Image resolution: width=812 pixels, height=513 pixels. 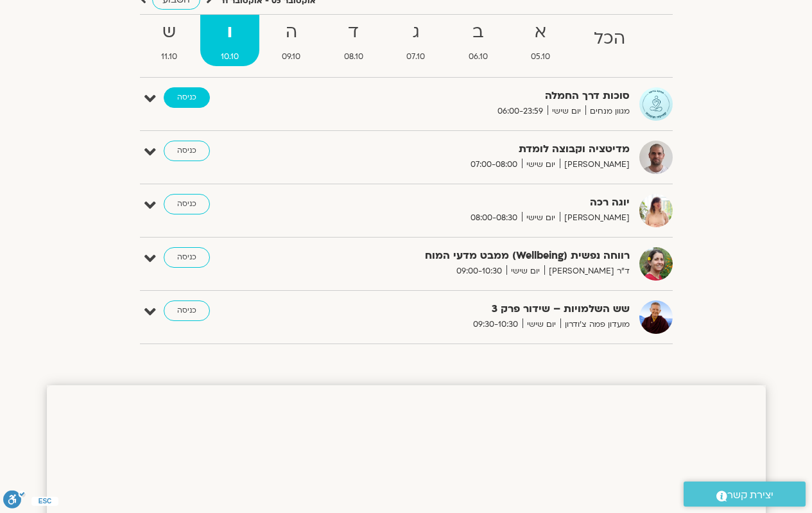 I want to click on a: הכל, so click(x=610, y=41).